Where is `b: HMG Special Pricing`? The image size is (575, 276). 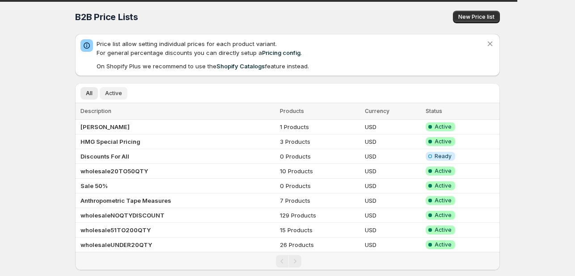 b: HMG Special Pricing is located at coordinates (110, 142).